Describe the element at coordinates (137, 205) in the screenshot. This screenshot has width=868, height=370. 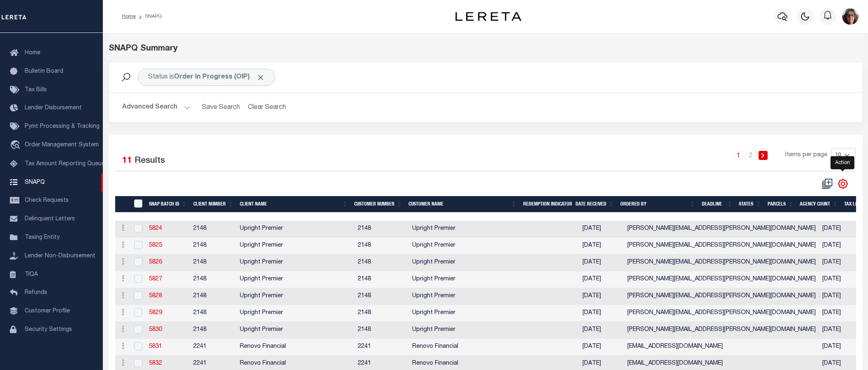
I see `th: SNAPBatchId` at that location.